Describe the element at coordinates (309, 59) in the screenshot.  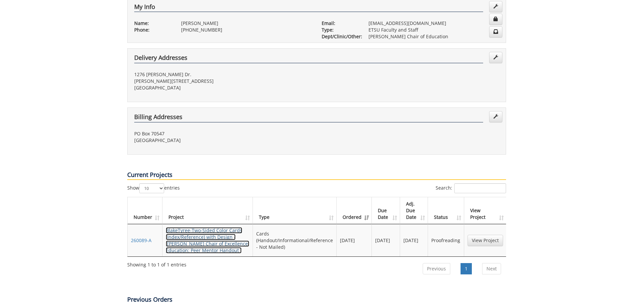
I see `h4: Delivery Addresses` at that location.